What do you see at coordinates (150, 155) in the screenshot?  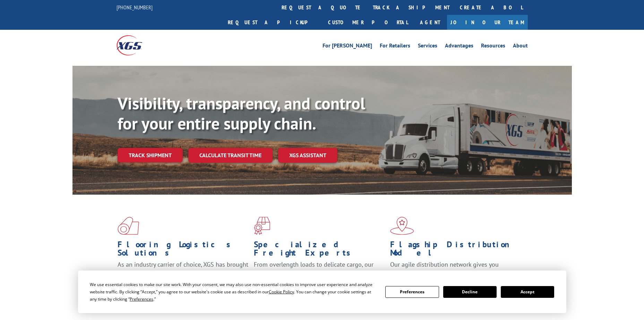 I see `a: Track shipment` at bounding box center [150, 155].